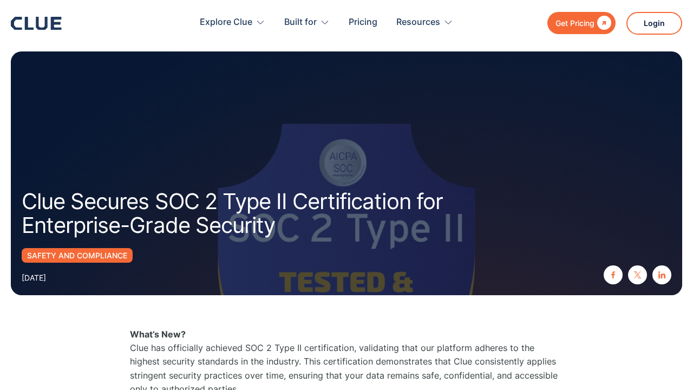 This screenshot has width=693, height=390. Describe the element at coordinates (613, 275) in the screenshot. I see `img: facebook icon` at that location.